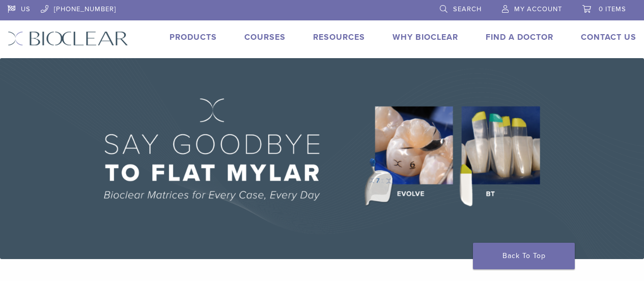 The height and width of the screenshot is (281, 644). I want to click on a: Resources, so click(339, 37).